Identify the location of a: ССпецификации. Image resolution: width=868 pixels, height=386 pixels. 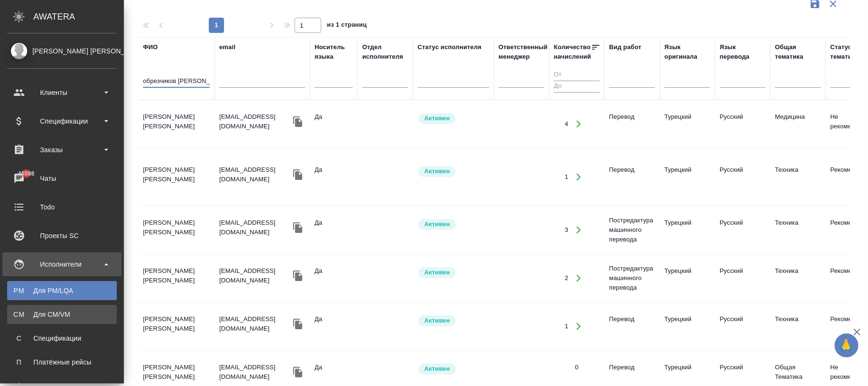
(62, 338).